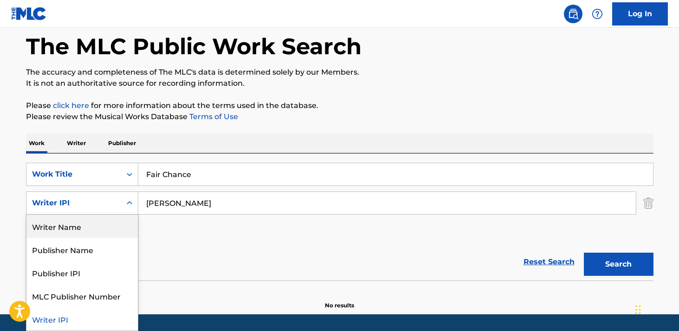  Describe the element at coordinates (340, 106) in the screenshot. I see `p: Please for more information about the terms used in the database.` at that location.